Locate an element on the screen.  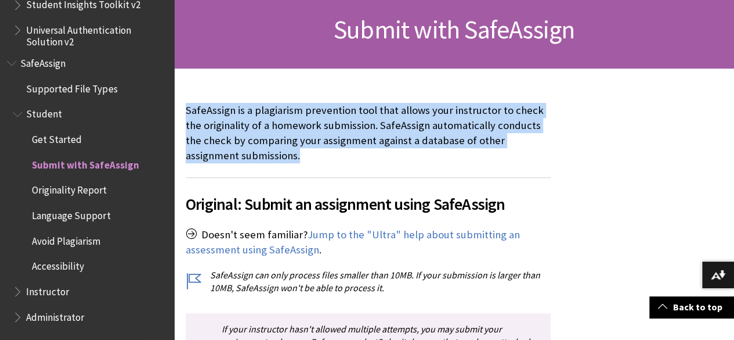
span: Supported File Types is located at coordinates (71, 86).